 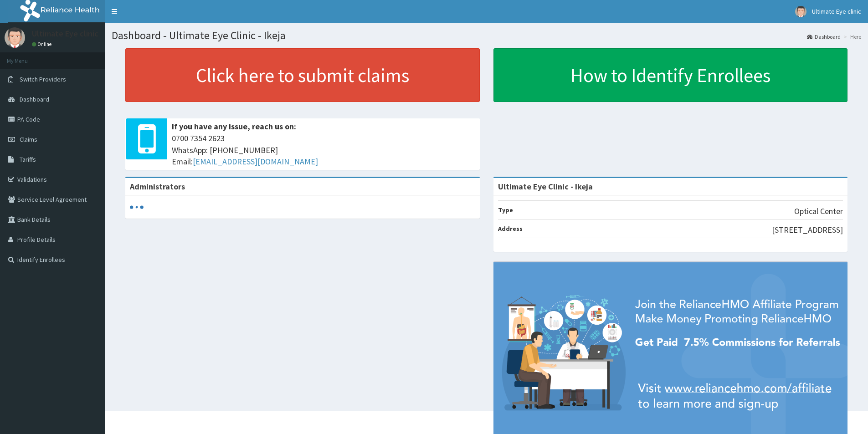 I want to click on span: Ultimate Eye clinic, so click(x=836, y=11).